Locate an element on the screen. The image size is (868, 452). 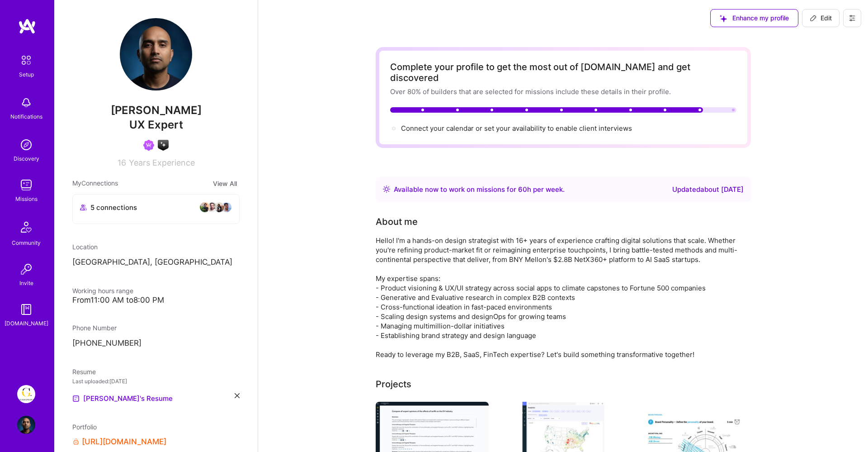
i: icon Close is located at coordinates (237, 395).